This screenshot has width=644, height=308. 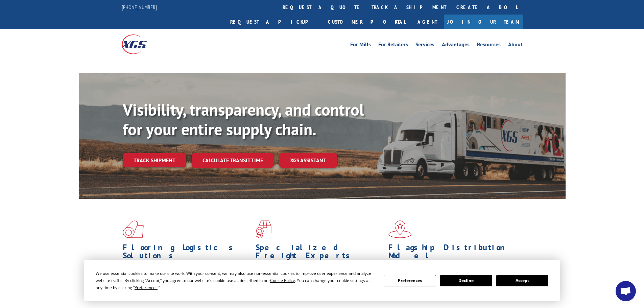 I want to click on a: Advantages, so click(x=456, y=46).